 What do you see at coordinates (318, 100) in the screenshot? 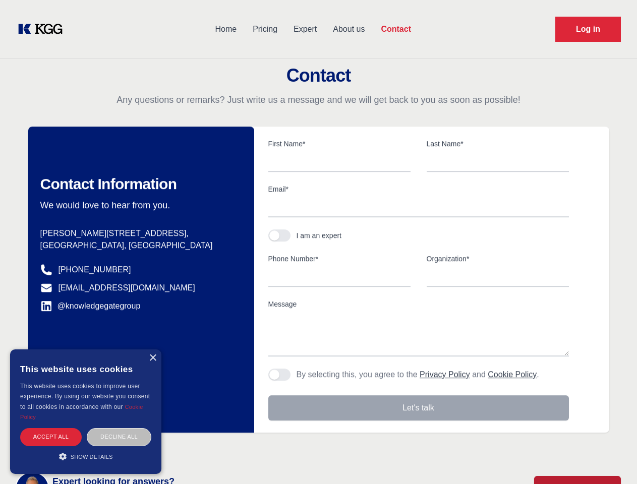
I see `p: Any questions or remarks? Just write us a message and we will get back to you as soon as possible!` at bounding box center [318, 100].